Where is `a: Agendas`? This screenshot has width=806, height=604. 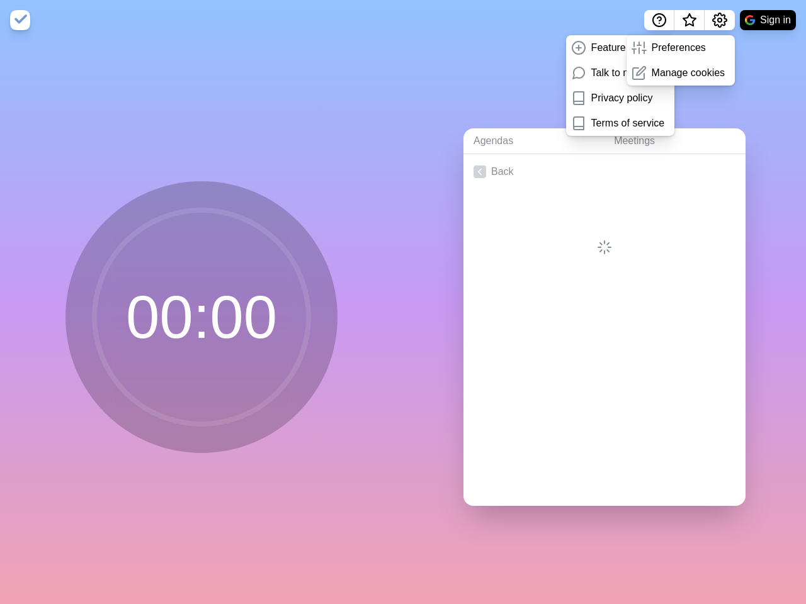 a: Agendas is located at coordinates (533, 141).